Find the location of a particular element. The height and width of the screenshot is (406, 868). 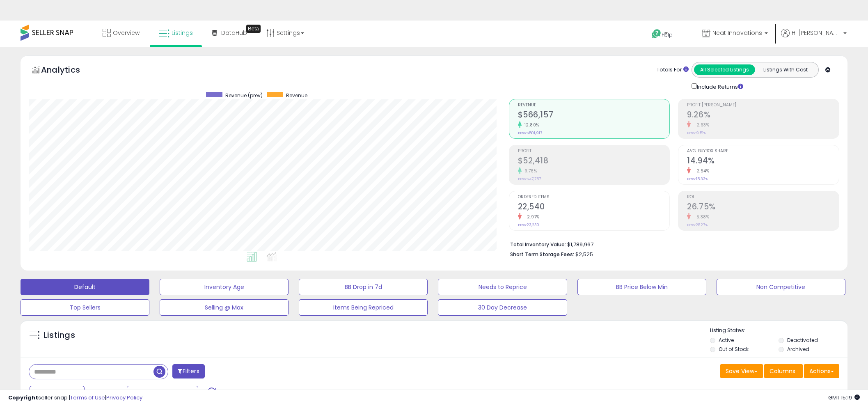

a: Settings is located at coordinates (285, 33).